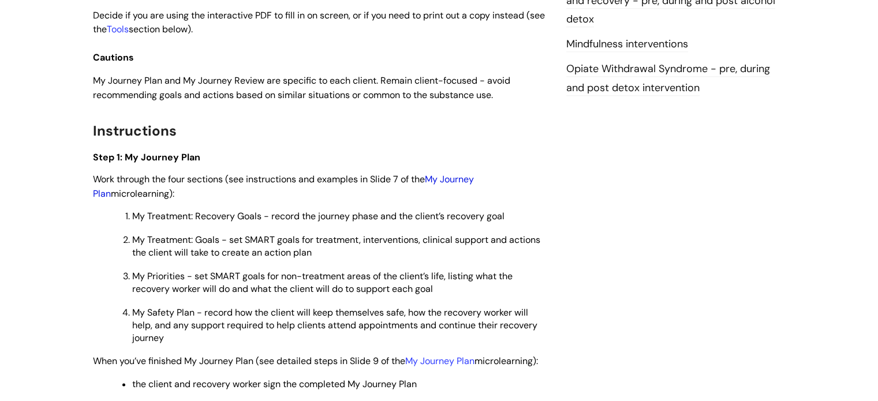 The image size is (878, 401). I want to click on span: My Treatment: Goals - set SMART goals for treatment, interventions, clinical support and actions ..., so click(336, 246).